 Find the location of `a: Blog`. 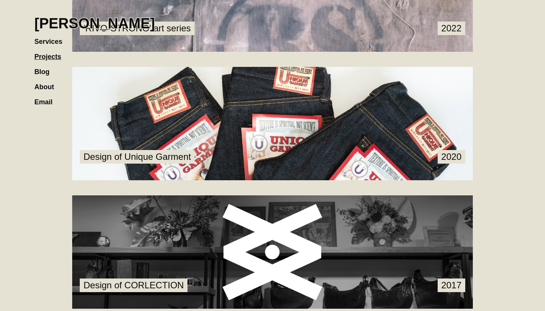

a: Blog is located at coordinates (46, 68).